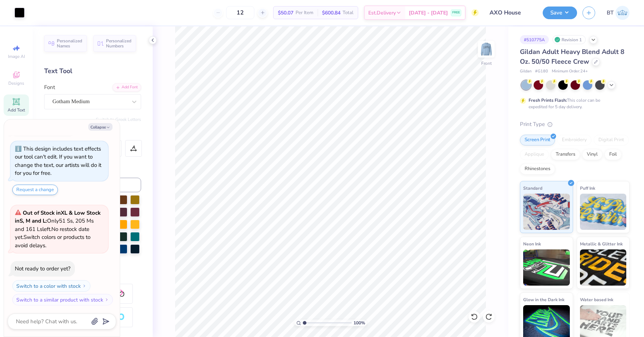  I want to click on span: FREE, so click(456, 13).